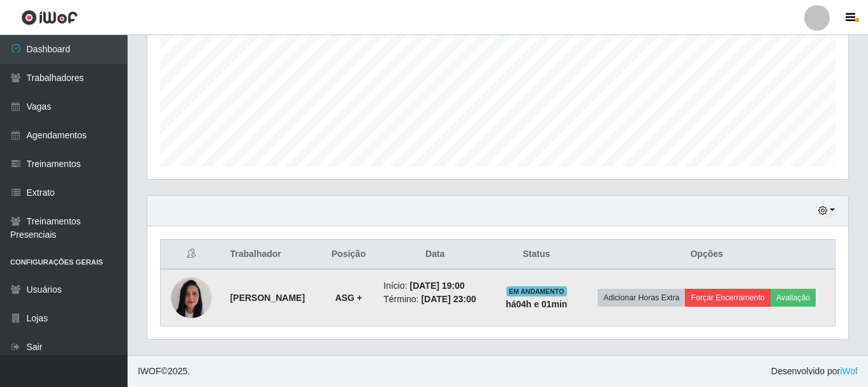 Image resolution: width=868 pixels, height=387 pixels. Describe the element at coordinates (537, 304) in the screenshot. I see `strong: há 04 h e 01 min` at that location.